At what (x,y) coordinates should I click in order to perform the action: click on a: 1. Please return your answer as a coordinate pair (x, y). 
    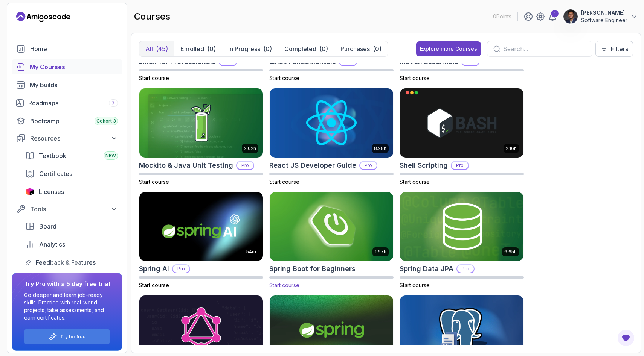
    Looking at the image, I should click on (552, 16).